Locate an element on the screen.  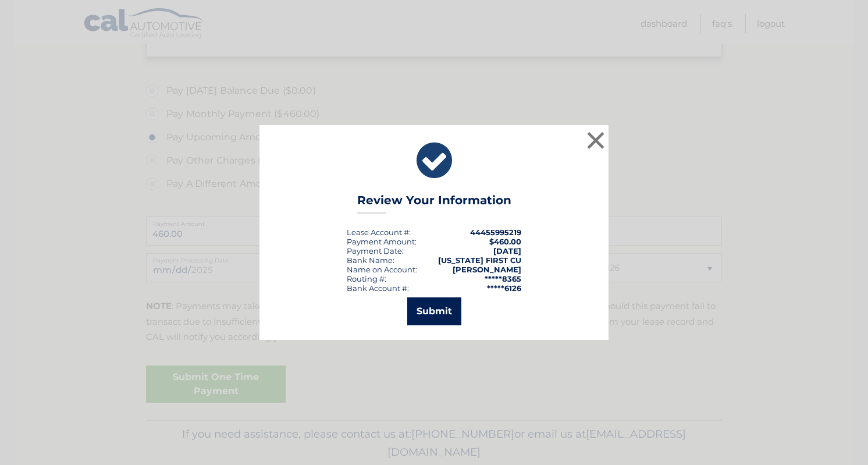
div: Name on Account: is located at coordinates (382, 270).